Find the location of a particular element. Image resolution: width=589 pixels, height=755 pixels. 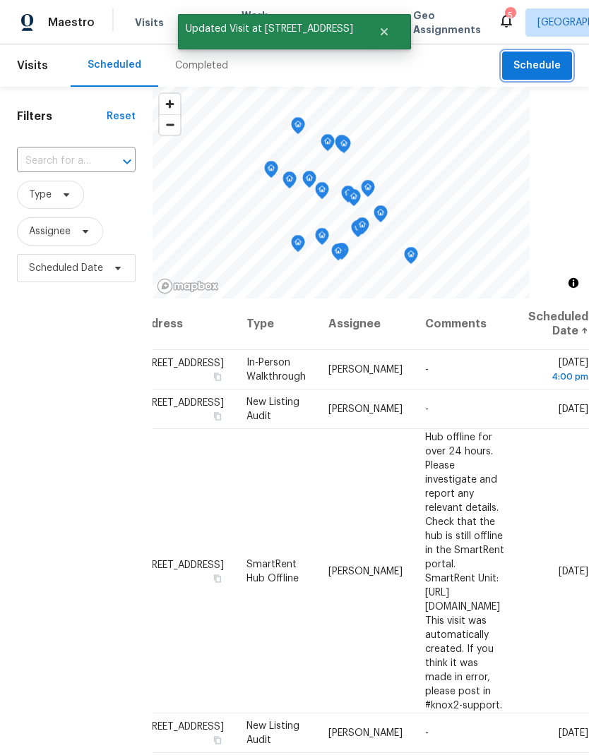

button: Close is located at coordinates (384, 32).